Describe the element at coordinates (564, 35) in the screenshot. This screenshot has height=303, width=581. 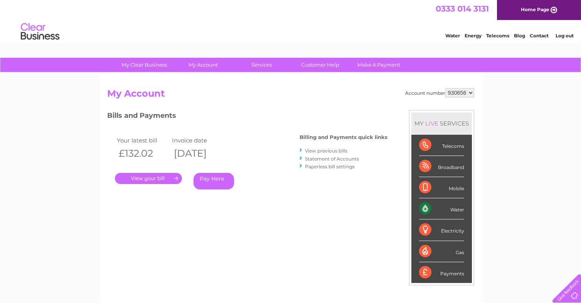
I see `a: Log out` at that location.